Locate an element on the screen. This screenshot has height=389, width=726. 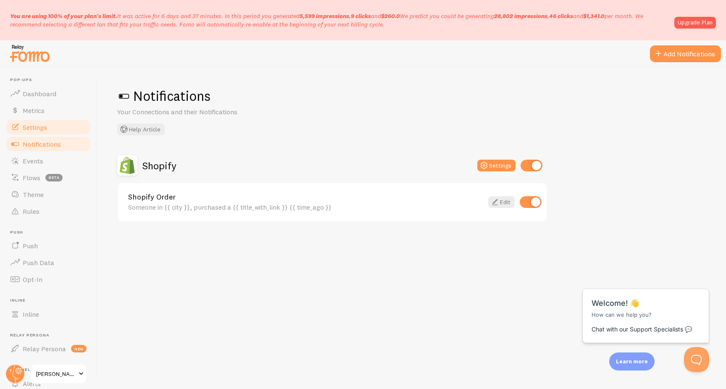
a: Rules is located at coordinates (48, 211).